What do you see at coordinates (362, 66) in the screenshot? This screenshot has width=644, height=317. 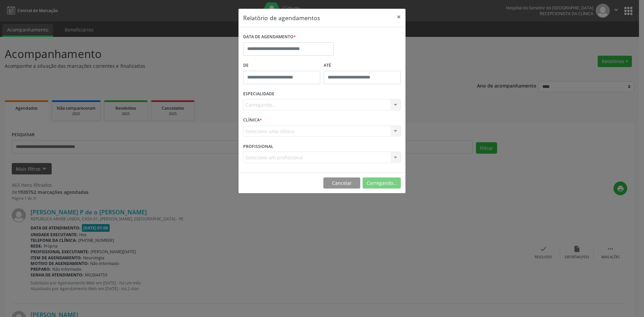 I see `label: ATÉ` at bounding box center [362, 66].